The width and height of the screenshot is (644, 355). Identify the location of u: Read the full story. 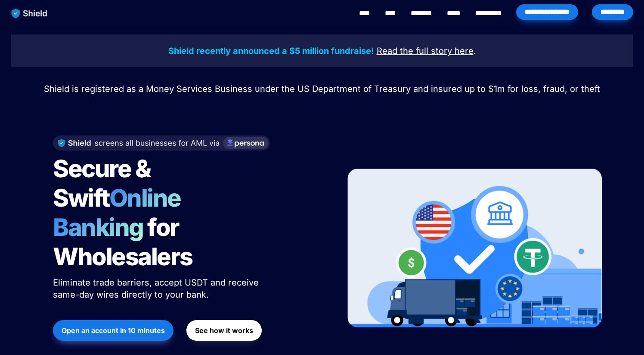
(414, 51).